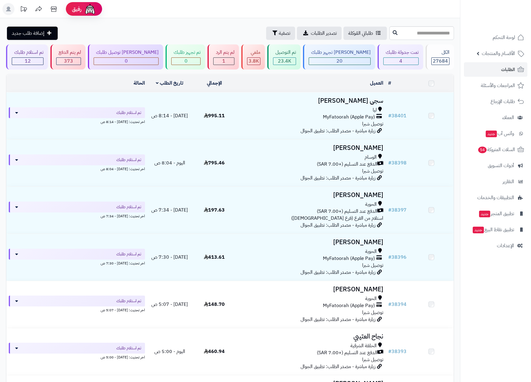 This screenshot has width=531, height=382. Describe the element at coordinates (496, 86) in the screenshot. I see `a: المراجعات والأسئلة` at that location.